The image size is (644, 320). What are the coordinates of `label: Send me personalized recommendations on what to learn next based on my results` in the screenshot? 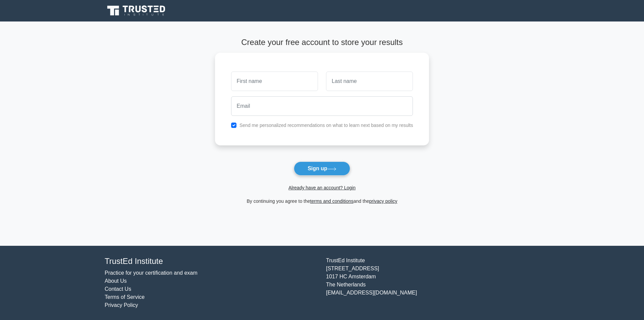 It's located at (327, 125).